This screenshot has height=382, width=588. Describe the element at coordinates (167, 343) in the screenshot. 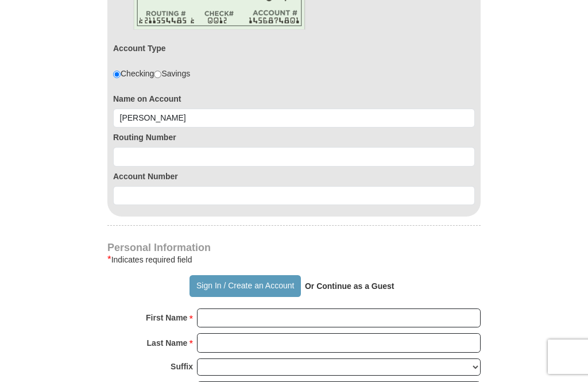

I see `strong: Last Name` at that location.